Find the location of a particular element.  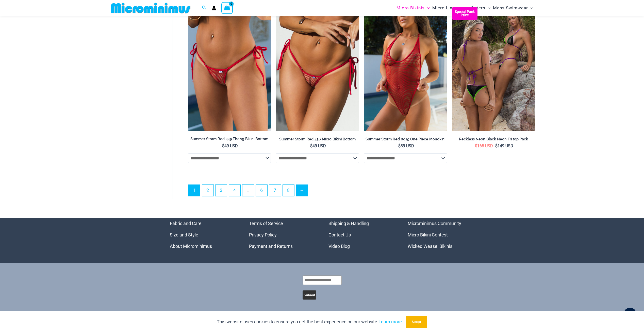

bdi: 149 USD is located at coordinates (504, 146).